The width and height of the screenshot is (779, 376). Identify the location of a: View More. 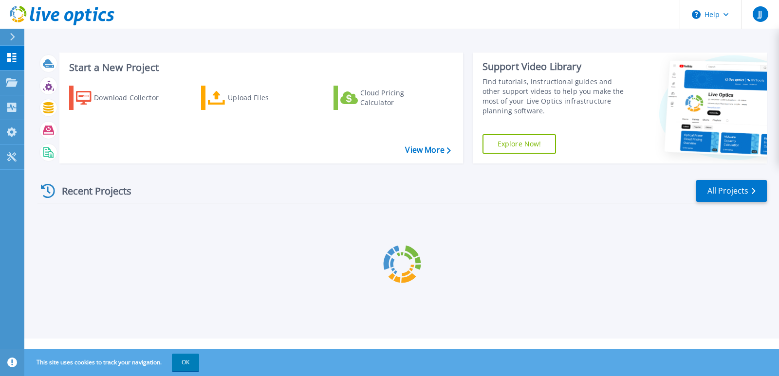
(428, 150).